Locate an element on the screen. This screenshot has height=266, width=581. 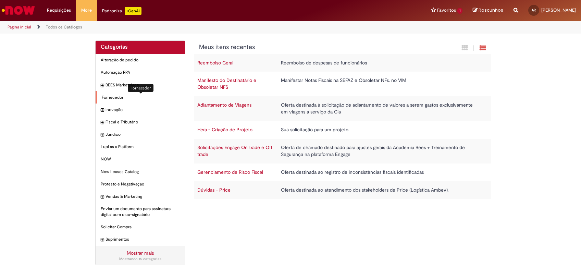
span: Automação RPA is located at coordinates (140, 72).